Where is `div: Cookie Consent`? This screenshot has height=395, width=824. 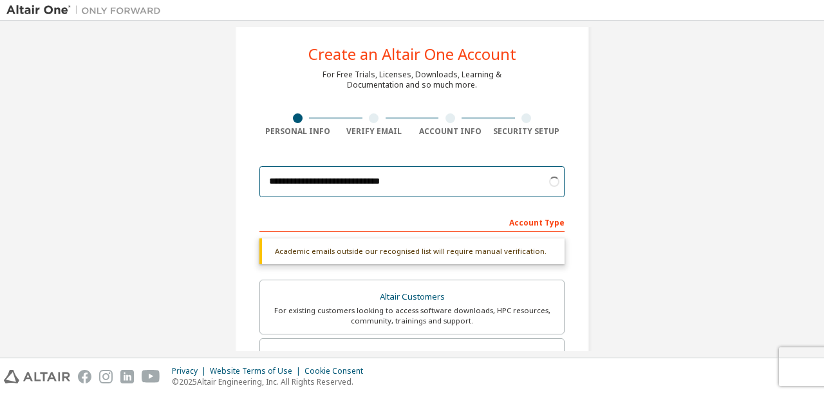
div: Cookie Consent is located at coordinates (337, 371).